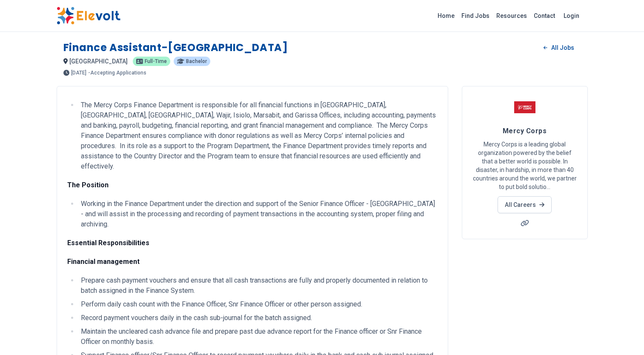 This screenshot has height=355, width=644. Describe the element at coordinates (117, 73) in the screenshot. I see `p: - Accepting Applications` at that location.